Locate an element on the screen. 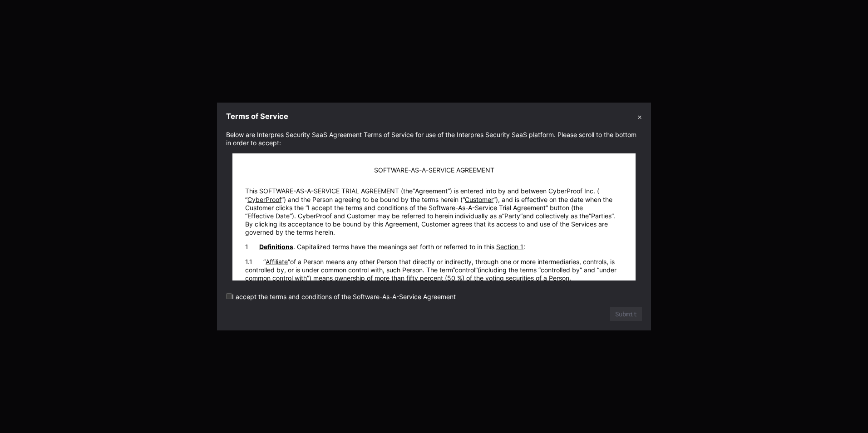 The height and width of the screenshot is (433, 868). label: I accept the terms and conditions of the Software-As-A-Service Agreement is located at coordinates (341, 296).